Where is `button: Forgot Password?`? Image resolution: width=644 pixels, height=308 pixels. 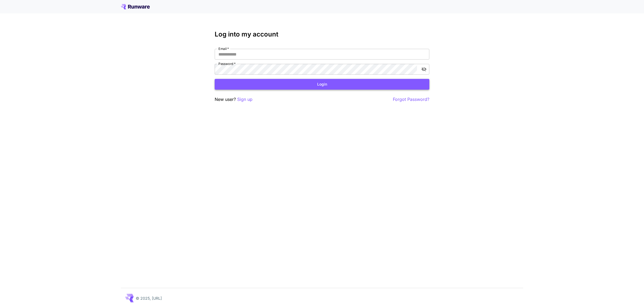
button: Forgot Password? is located at coordinates (411, 99).